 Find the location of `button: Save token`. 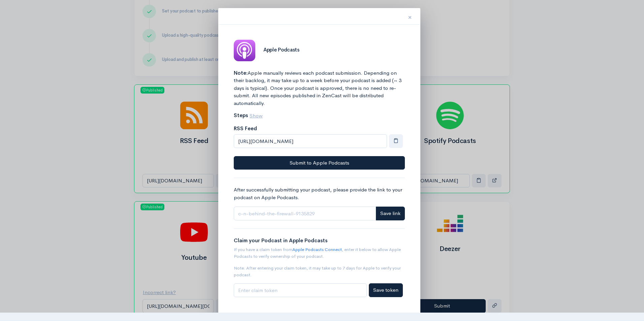

button: Save token is located at coordinates (386, 291).